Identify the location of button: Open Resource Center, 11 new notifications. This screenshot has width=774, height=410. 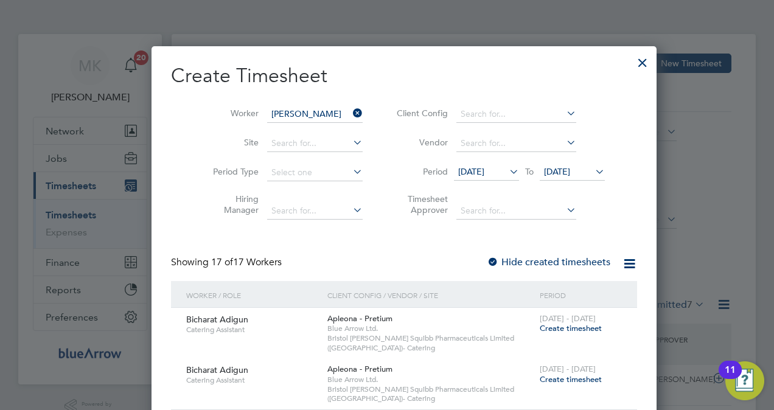
(744, 381).